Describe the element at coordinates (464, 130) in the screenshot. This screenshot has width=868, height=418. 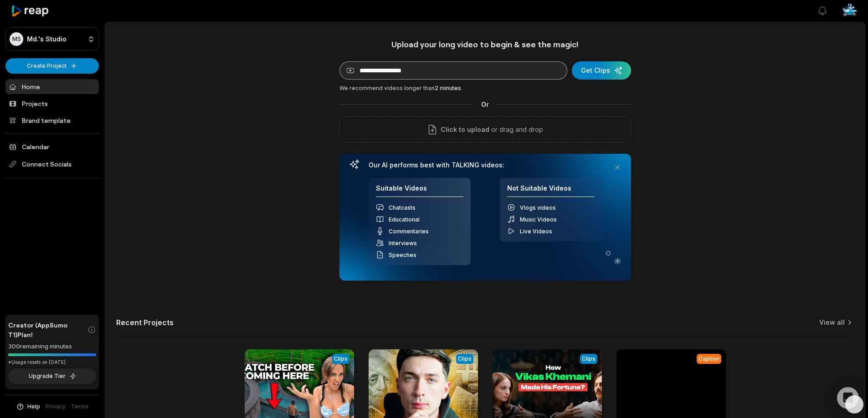
I see `span: Click to upload` at that location.